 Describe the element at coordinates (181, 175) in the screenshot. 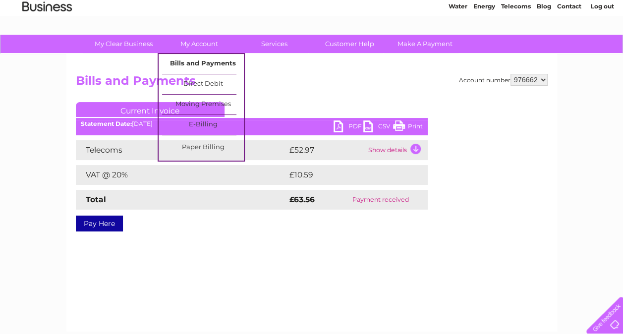

I see `td: VAT @ 20%` at that location.